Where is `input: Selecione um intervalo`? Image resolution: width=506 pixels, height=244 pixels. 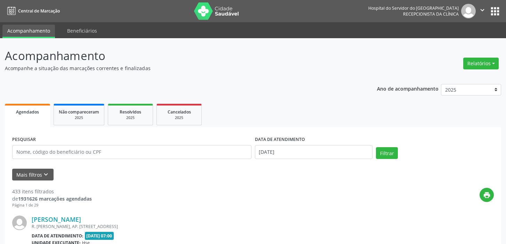
input: Selecione um intervalo is located at coordinates (314, 152).